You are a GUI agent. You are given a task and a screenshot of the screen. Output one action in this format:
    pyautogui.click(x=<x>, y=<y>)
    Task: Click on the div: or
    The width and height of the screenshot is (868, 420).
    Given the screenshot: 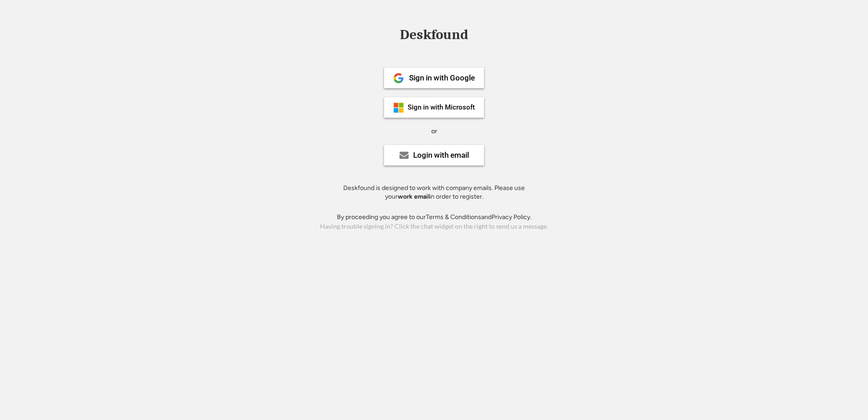 What is the action you would take?
    pyautogui.click(x=434, y=131)
    